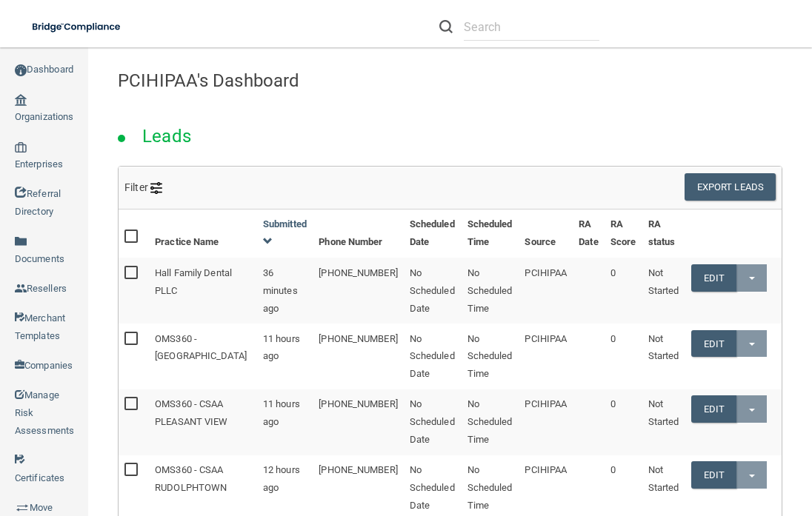  Describe the element at coordinates (20, 147) in the screenshot. I see `img: enterprise.0d942306.png` at that location.